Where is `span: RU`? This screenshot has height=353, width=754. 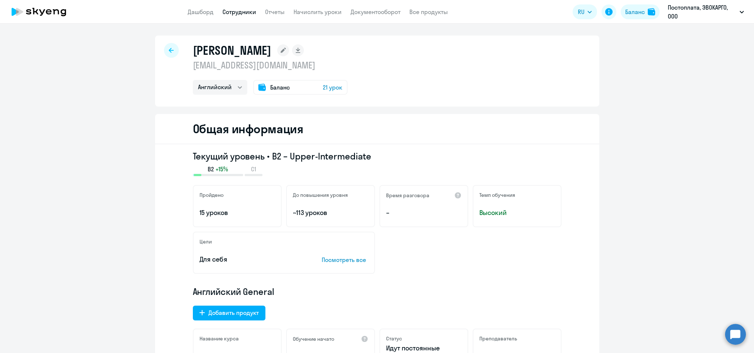
span: RU is located at coordinates (581, 12).